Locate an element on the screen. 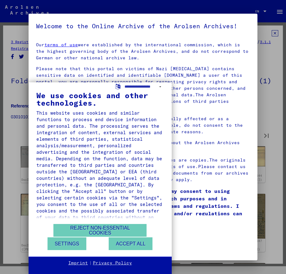 This screenshot has width=286, height=274. button: Settings is located at coordinates (67, 243).